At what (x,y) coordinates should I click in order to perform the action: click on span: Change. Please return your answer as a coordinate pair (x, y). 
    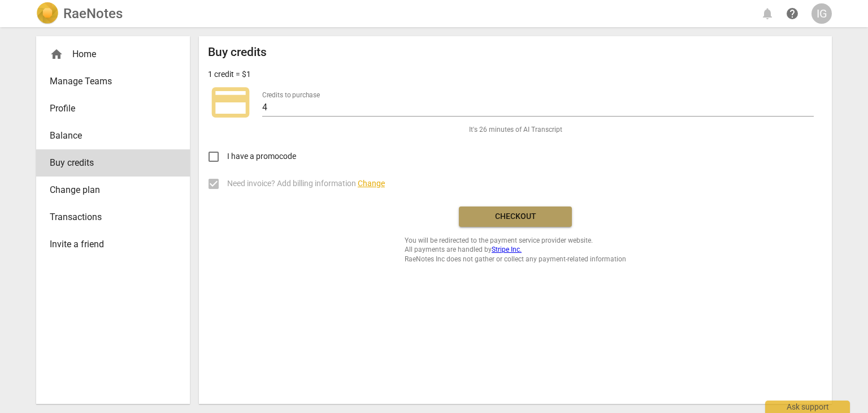
    Looking at the image, I should click on (372, 183).